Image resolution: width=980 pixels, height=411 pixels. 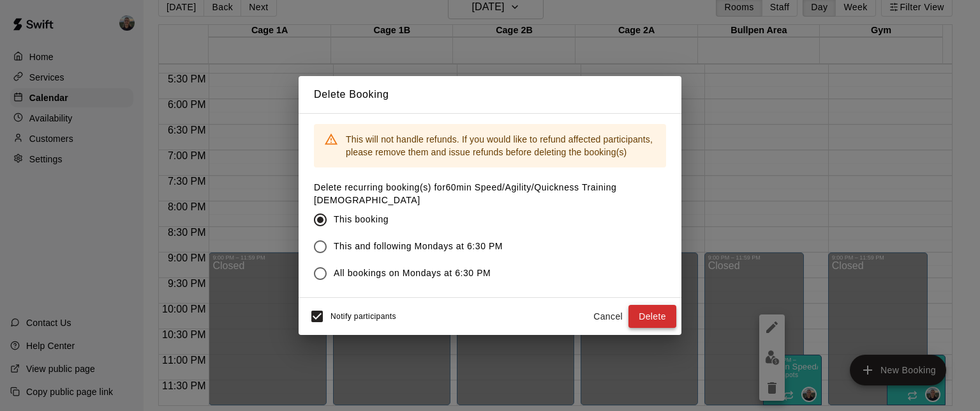 I want to click on div: This will not handle refunds. If you would like to refund affected participants, please remove th..., so click(x=501, y=145).